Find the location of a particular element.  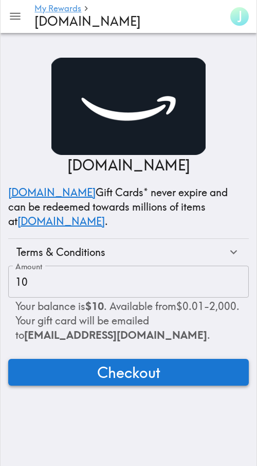

span: Checkout is located at coordinates (129, 372).